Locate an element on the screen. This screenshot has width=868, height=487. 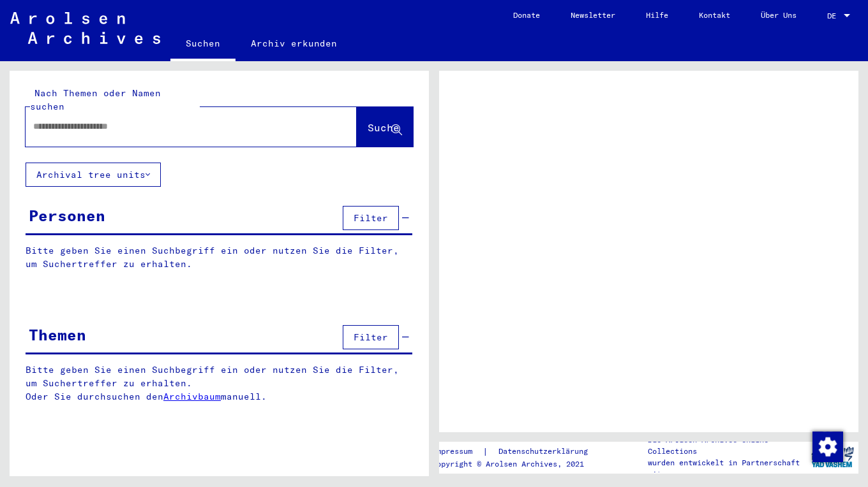
a: Archiv erkunden is located at coordinates (294, 43).